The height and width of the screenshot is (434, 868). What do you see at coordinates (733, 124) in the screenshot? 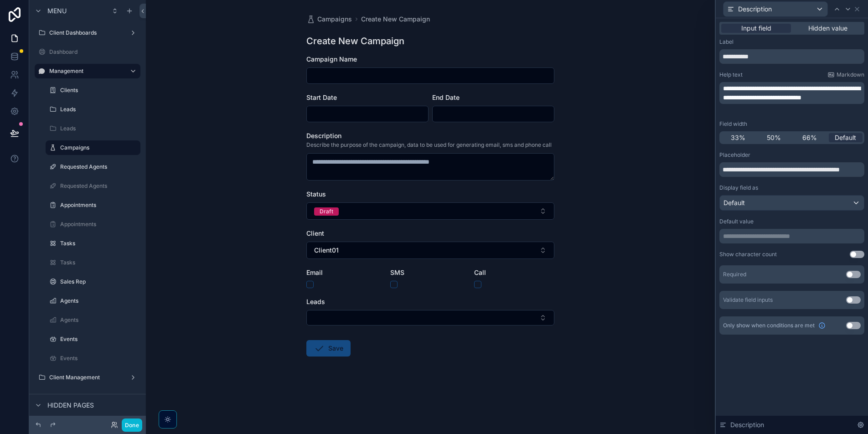
I see `label: Field width` at bounding box center [733, 124].